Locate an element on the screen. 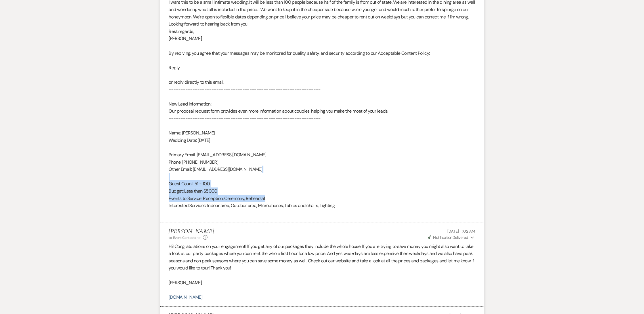 This screenshot has height=314, width=644. span: to: Event Contacts is located at coordinates (183, 237).